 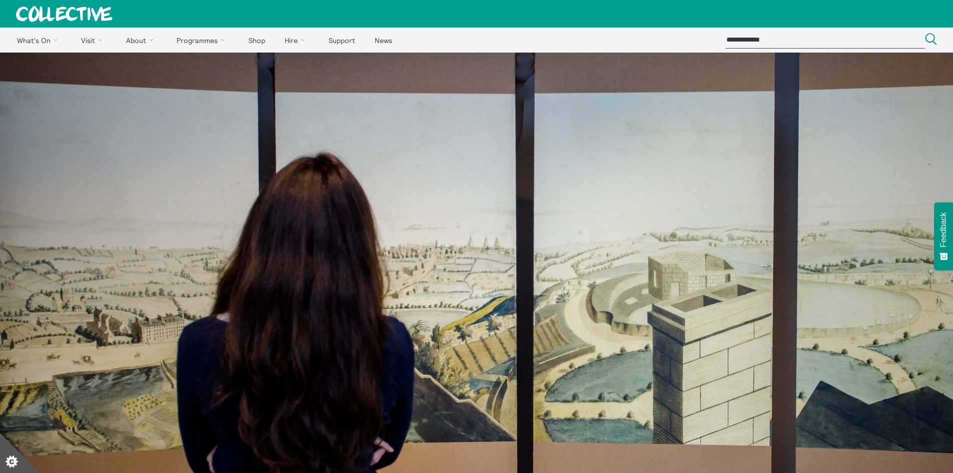 What do you see at coordinates (943, 230) in the screenshot?
I see `span: Feedback` at bounding box center [943, 230].